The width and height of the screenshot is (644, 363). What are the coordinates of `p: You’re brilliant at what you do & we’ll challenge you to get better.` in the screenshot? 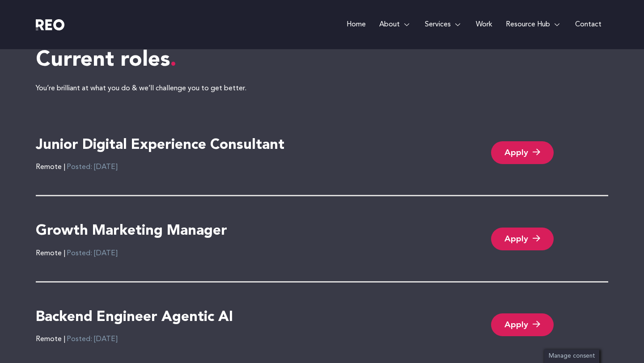 It's located at (322, 88).